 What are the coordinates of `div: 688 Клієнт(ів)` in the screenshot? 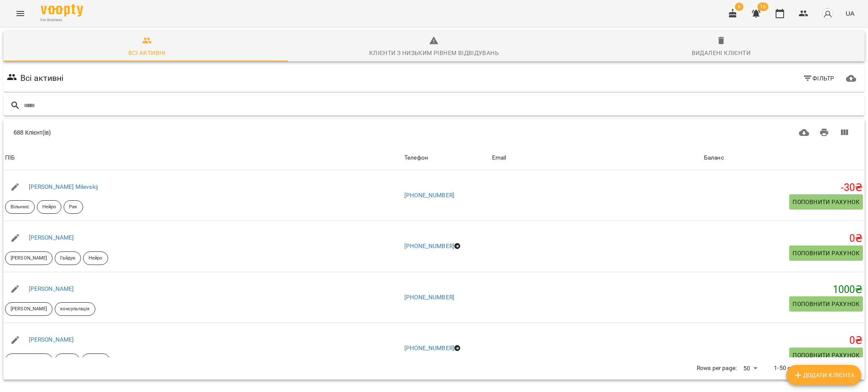 It's located at (218, 133).